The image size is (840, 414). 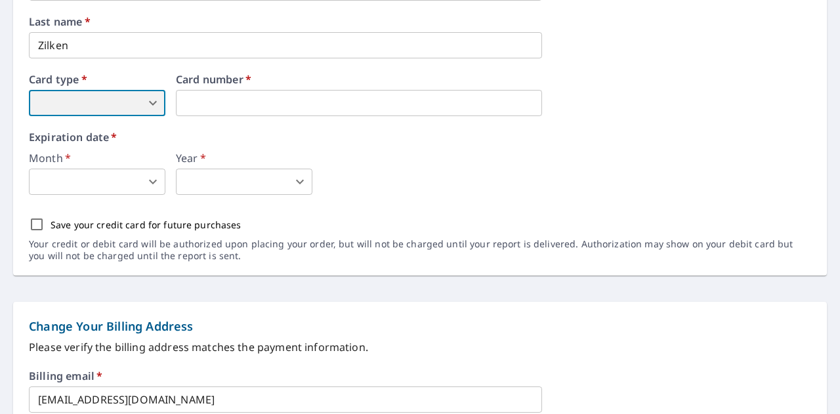 I want to click on label: Billing email, so click(x=66, y=376).